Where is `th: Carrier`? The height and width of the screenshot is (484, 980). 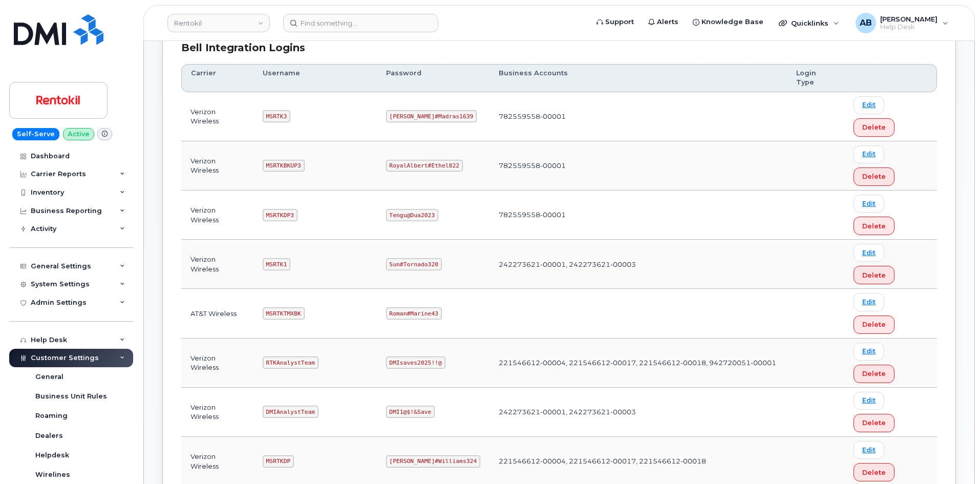 th: Carrier is located at coordinates (217, 78).